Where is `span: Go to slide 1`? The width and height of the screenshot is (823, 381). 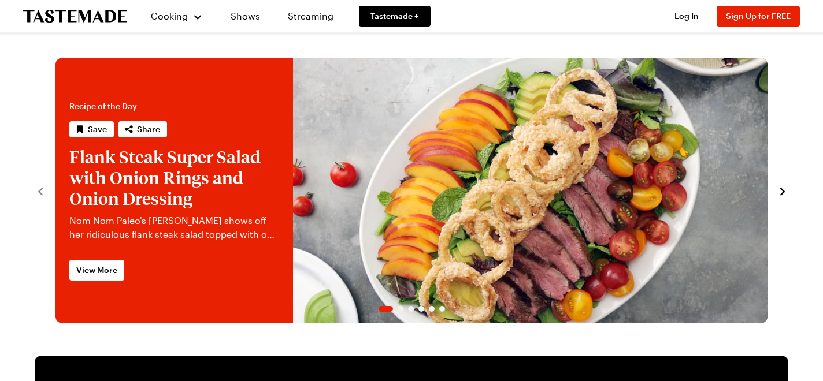 span: Go to slide 1 is located at coordinates (385, 309).